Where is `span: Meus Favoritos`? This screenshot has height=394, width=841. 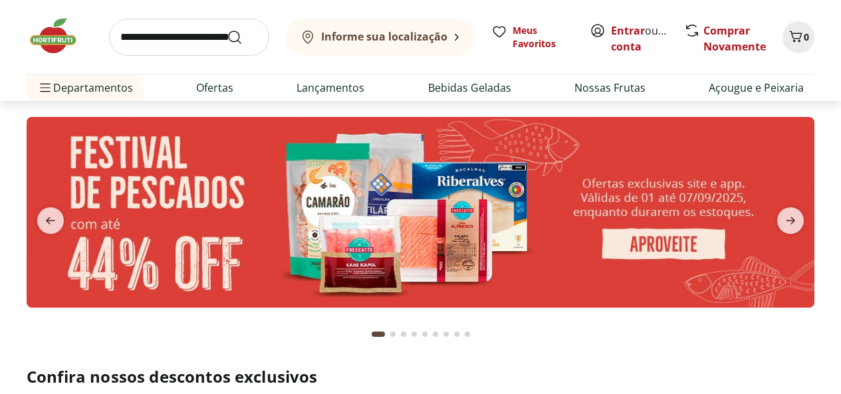
span: Meus Favoritos is located at coordinates (543, 37).